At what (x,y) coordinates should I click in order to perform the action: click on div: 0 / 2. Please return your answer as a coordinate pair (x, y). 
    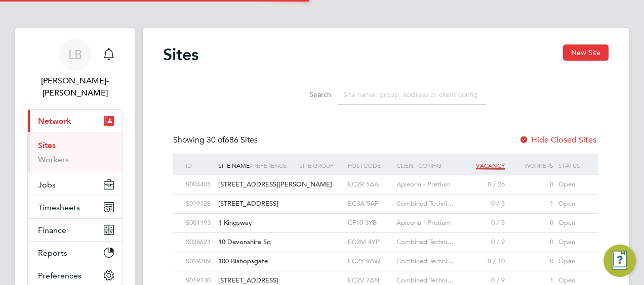
    Looking at the image, I should click on (483, 242).